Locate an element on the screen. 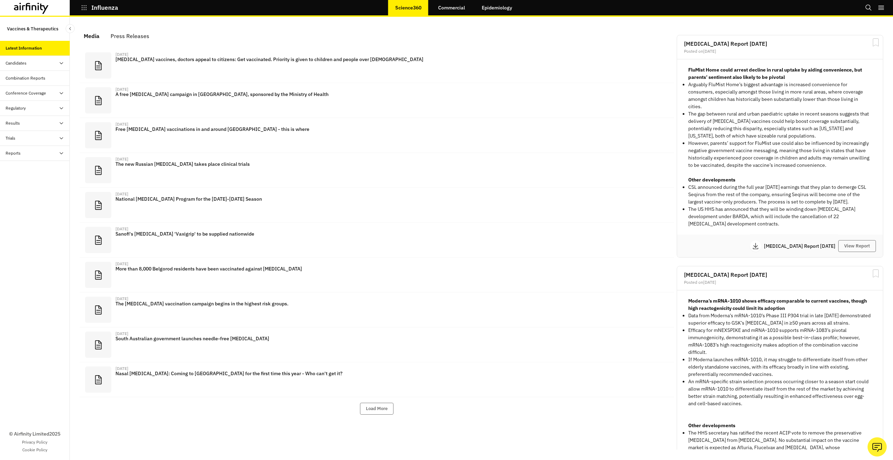 Image resolution: width=893 pixels, height=460 pixels. p: Science360 is located at coordinates (408, 8).